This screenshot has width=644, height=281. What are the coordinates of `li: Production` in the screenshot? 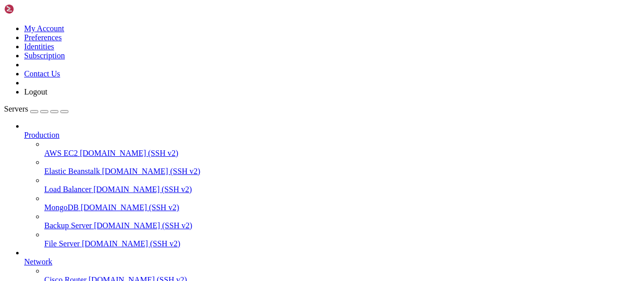 It's located at (332, 185).